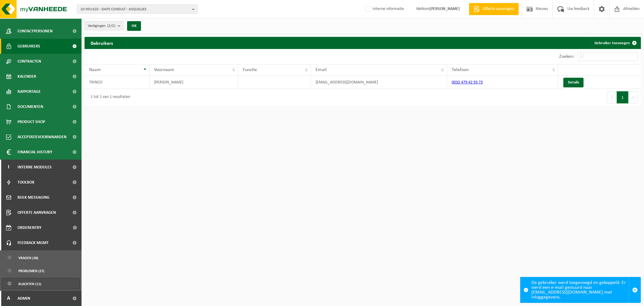  Describe the element at coordinates (29, 62) in the screenshot. I see `span: Contracten` at that location.